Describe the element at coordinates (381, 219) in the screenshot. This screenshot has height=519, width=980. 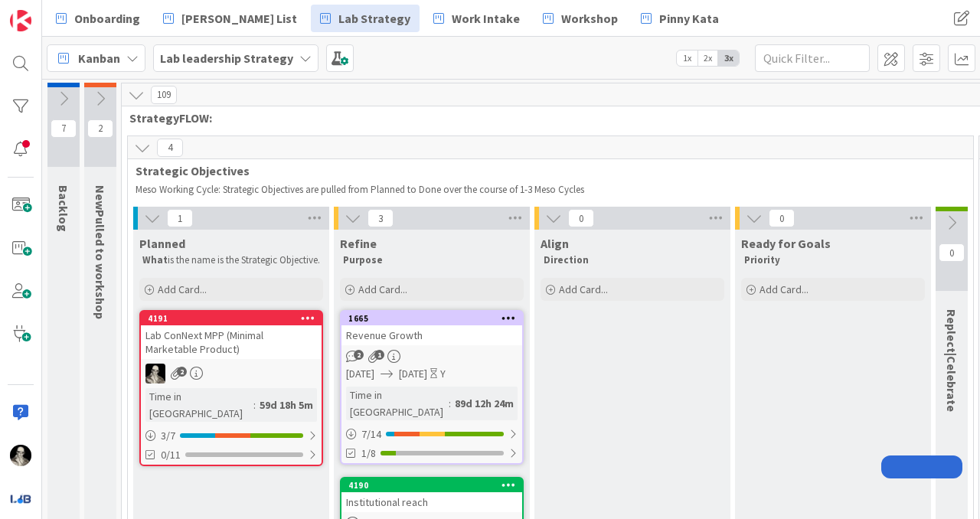
I see `span: 3` at that location.